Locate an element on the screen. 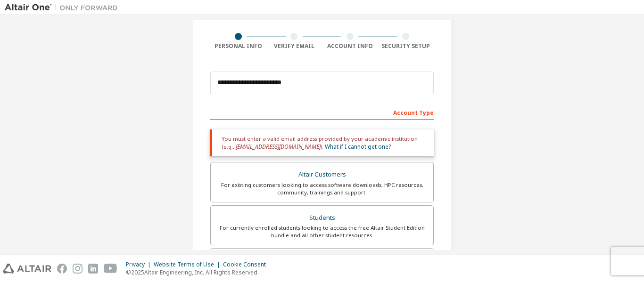 This screenshot has width=644, height=282. div: Verify Email is located at coordinates (294, 46).